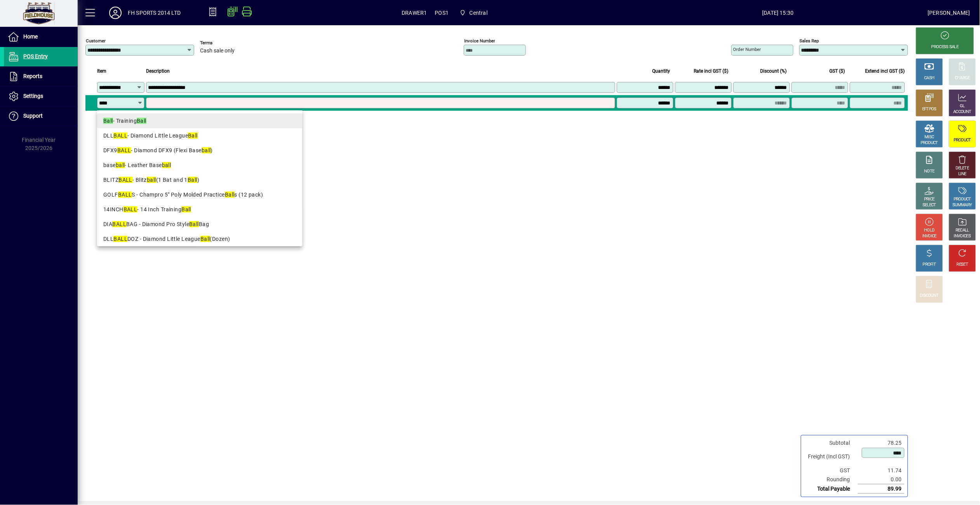 The height and width of the screenshot is (505, 980). Describe the element at coordinates (662, 71) in the screenshot. I see `span: Quantity` at that location.